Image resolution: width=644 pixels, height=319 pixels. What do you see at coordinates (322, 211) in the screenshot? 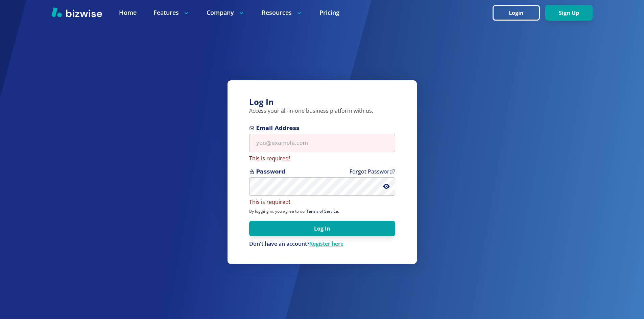
I see `a: Terms of Service` at bounding box center [322, 211].